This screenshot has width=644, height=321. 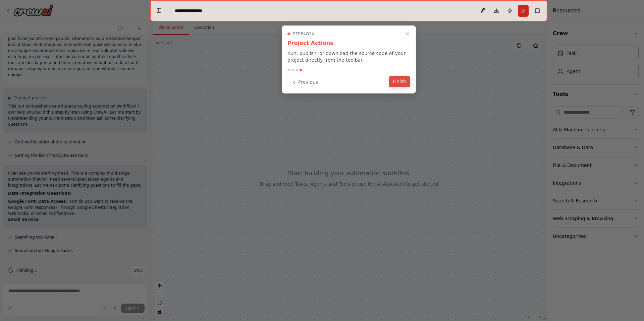 I want to click on button: Close walkthrough, so click(x=408, y=34).